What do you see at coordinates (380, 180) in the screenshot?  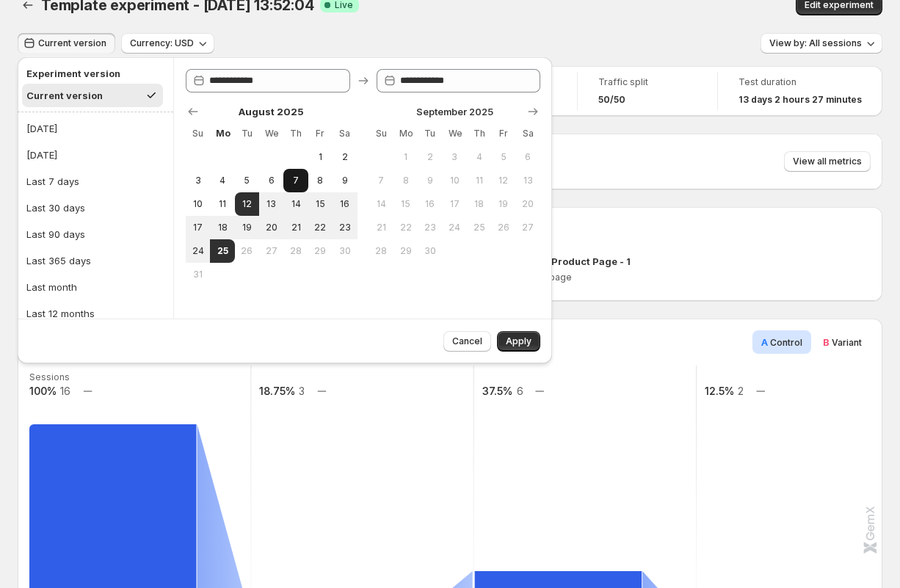 I see `span: 7` at bounding box center [380, 180].